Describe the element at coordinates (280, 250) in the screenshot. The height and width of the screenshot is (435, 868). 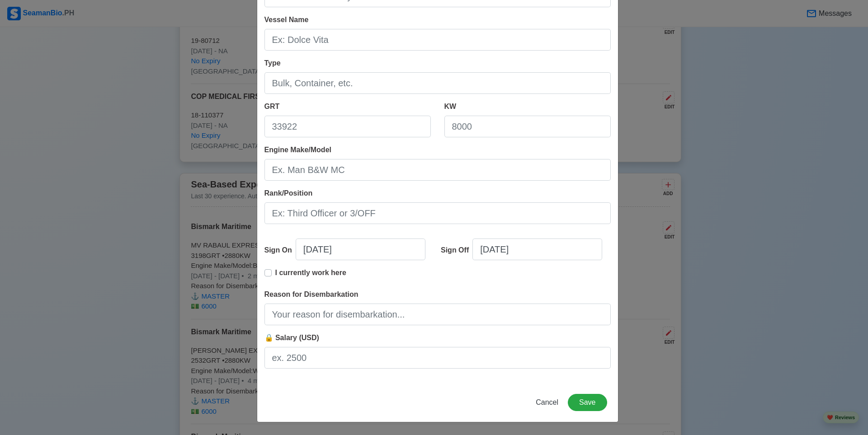
I see `div: Sign On` at that location.